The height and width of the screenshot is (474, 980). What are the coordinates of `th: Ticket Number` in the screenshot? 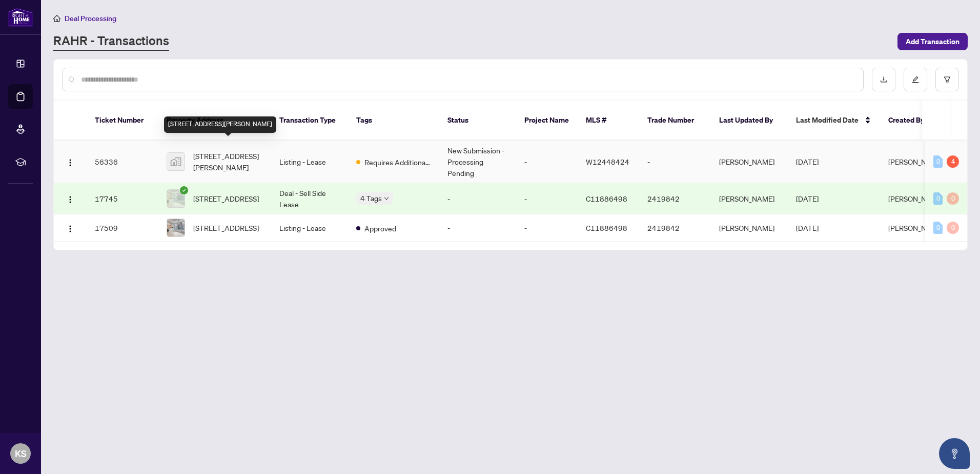 It's located at (122, 120).